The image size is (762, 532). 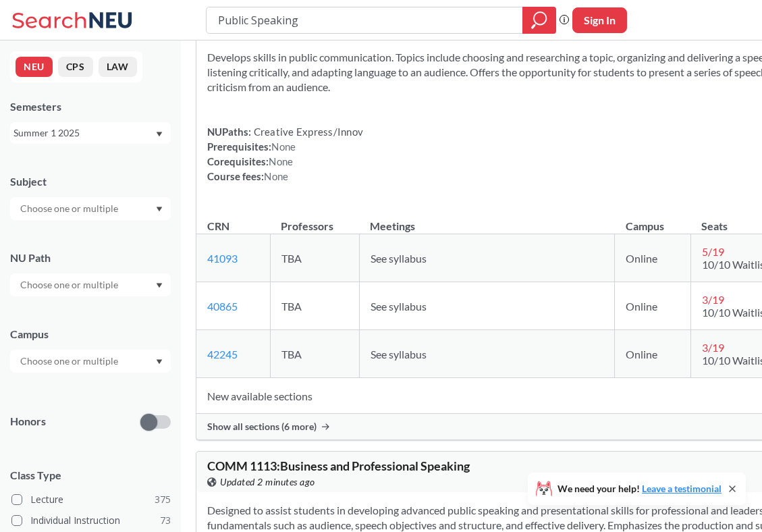 I want to click on span: Creative Express/Innov, so click(x=307, y=132).